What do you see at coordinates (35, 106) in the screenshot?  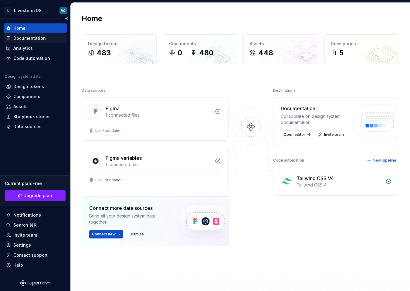 I see `a: Assets` at bounding box center [35, 106].